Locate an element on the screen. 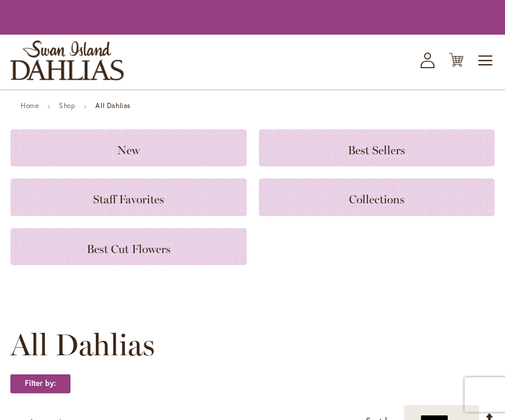 The image size is (505, 420). a: Staff Favorites is located at coordinates (129, 197).